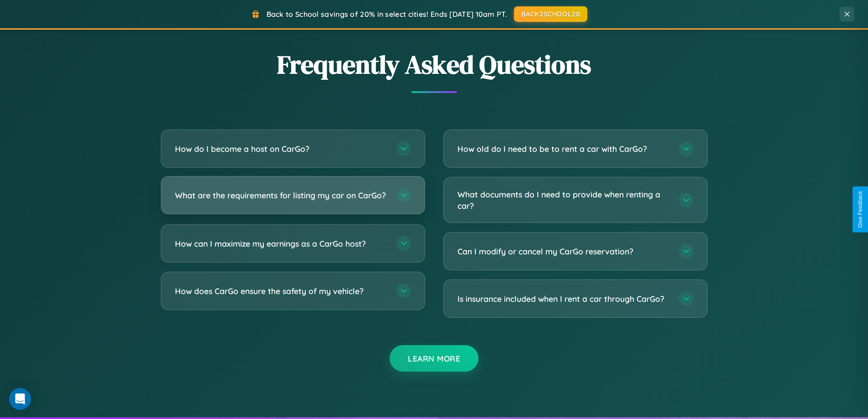 The height and width of the screenshot is (419, 868). Describe the element at coordinates (434, 64) in the screenshot. I see `h2: Frequently Asked Questions` at that location.